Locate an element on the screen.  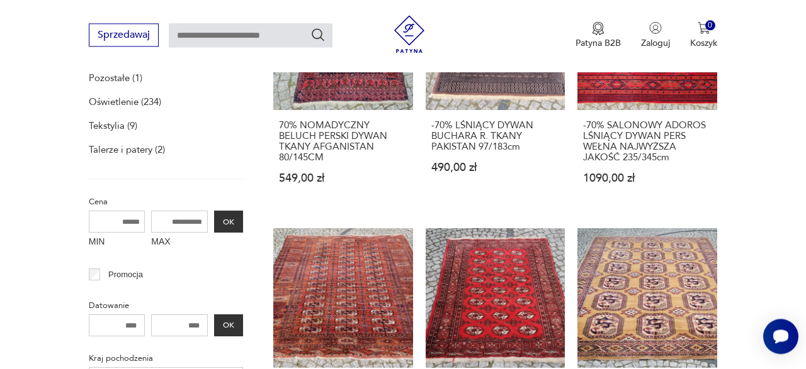
a: Sprzedawaj is located at coordinates (123, 36).